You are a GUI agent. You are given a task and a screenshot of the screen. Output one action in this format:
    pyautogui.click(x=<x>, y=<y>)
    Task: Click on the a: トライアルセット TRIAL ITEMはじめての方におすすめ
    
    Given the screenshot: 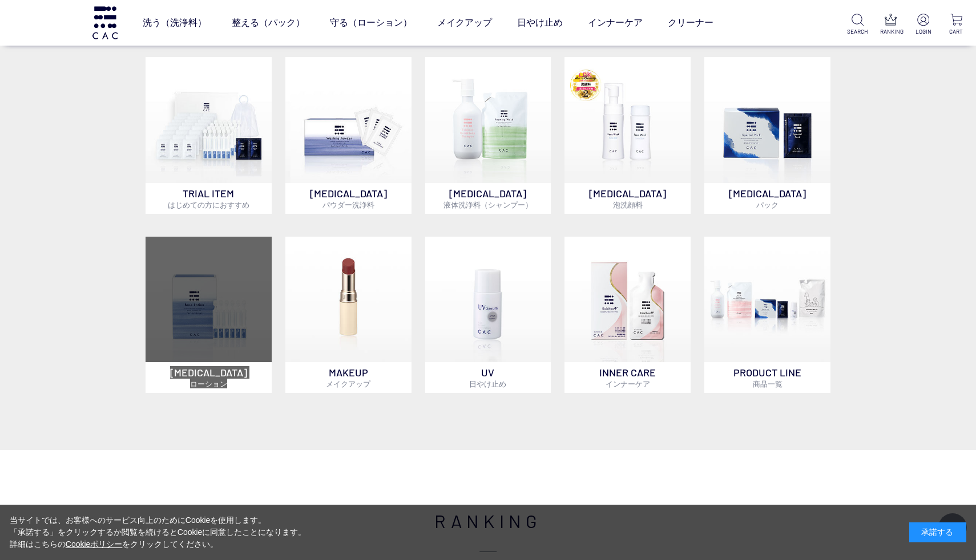 What is the action you would take?
    pyautogui.click(x=208, y=135)
    